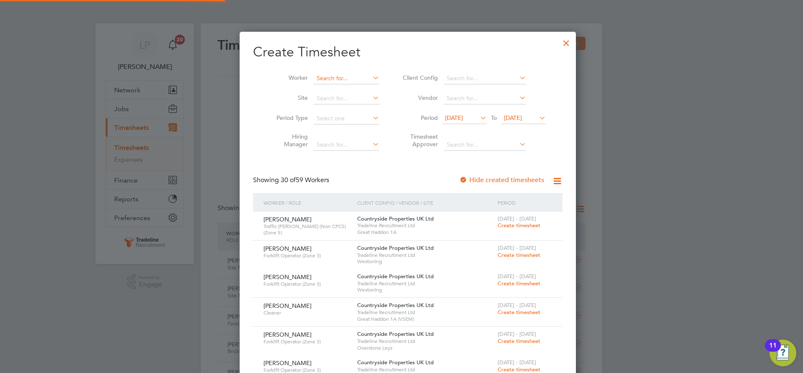 This screenshot has width=803, height=373. I want to click on div: Worker / Role, so click(308, 203).